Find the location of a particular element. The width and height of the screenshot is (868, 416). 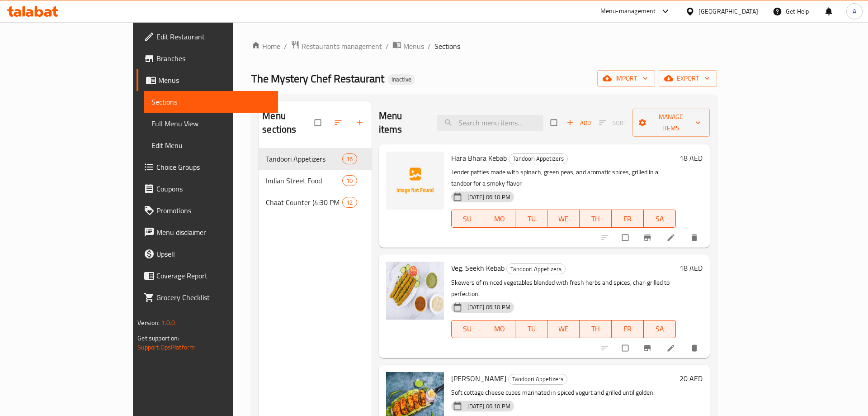

span: Choice Groups is located at coordinates (213, 167).